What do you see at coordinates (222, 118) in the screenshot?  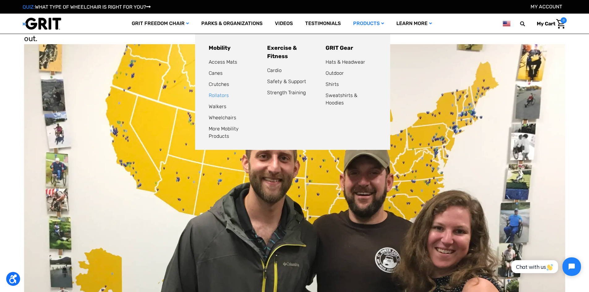 I see `a: Wheelchairs` at bounding box center [222, 118].